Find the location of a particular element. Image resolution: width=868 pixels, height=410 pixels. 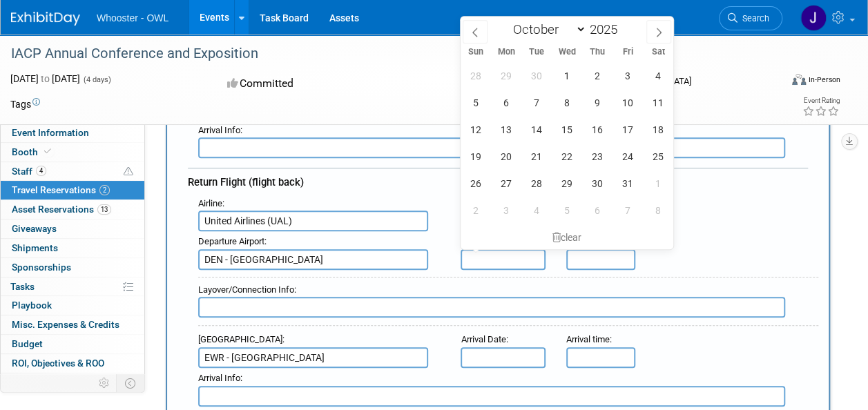

span: October 21, 2025 is located at coordinates (537, 156).